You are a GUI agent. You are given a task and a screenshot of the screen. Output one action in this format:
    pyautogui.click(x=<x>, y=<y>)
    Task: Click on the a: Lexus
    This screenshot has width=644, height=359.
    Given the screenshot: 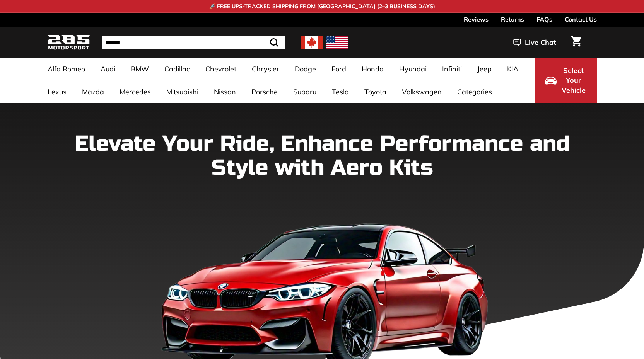 What is the action you would take?
    pyautogui.click(x=57, y=92)
    